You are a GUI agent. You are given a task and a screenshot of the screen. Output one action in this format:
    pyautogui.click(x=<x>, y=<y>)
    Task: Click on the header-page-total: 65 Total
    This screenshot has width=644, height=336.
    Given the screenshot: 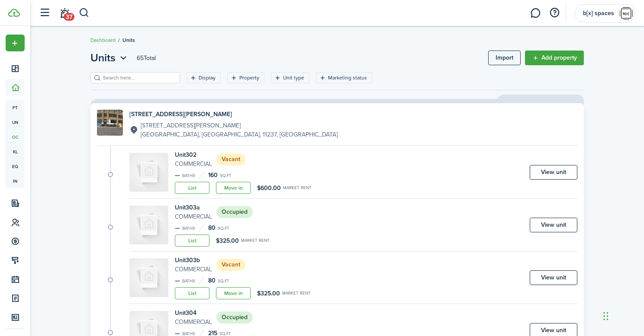 What is the action you would take?
    pyautogui.click(x=146, y=58)
    